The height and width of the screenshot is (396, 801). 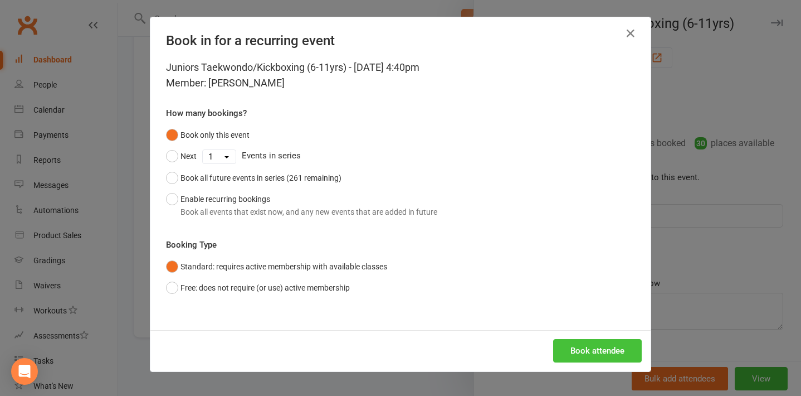 I want to click on button: Close, so click(x=631, y=33).